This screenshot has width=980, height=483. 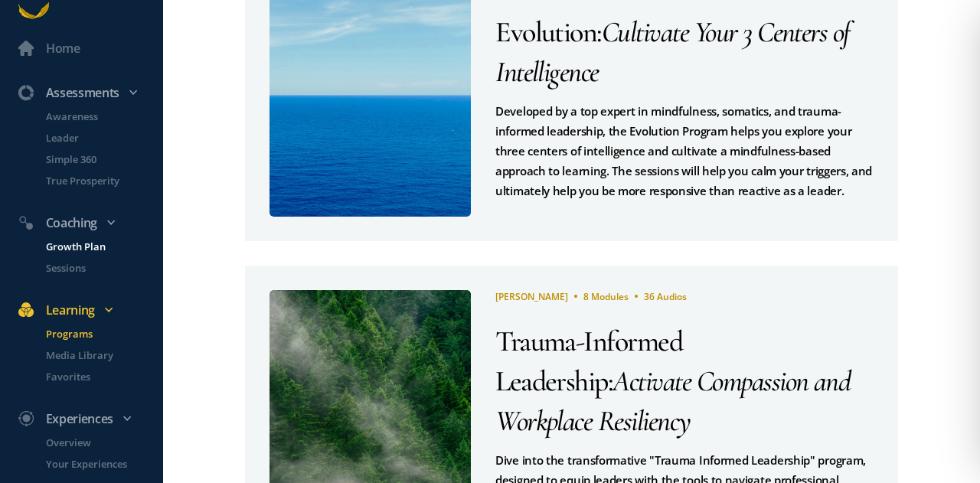 I want to click on p: Overview, so click(x=103, y=442).